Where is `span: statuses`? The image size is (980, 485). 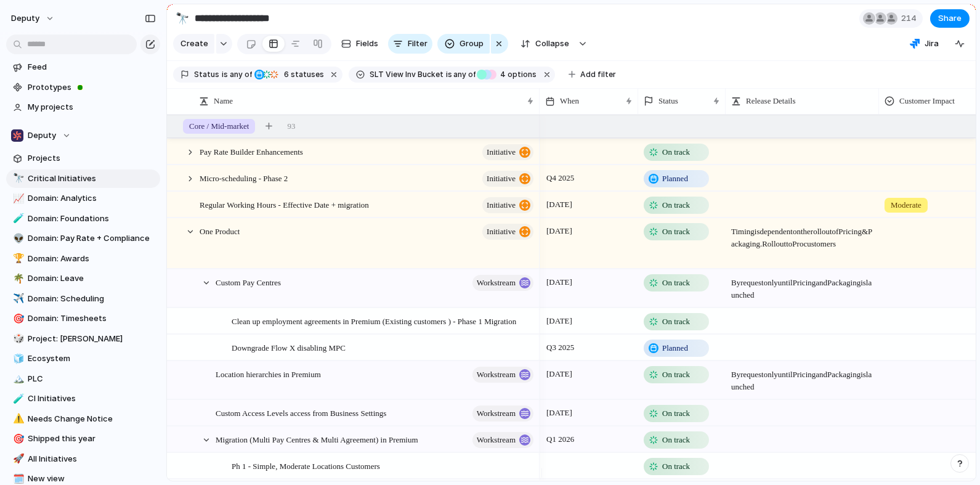 span: statuses is located at coordinates (302, 75).